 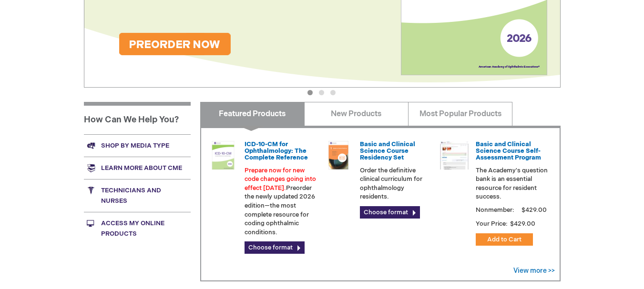 What do you see at coordinates (310, 93) in the screenshot?
I see `button: 1 of 3` at bounding box center [310, 93].